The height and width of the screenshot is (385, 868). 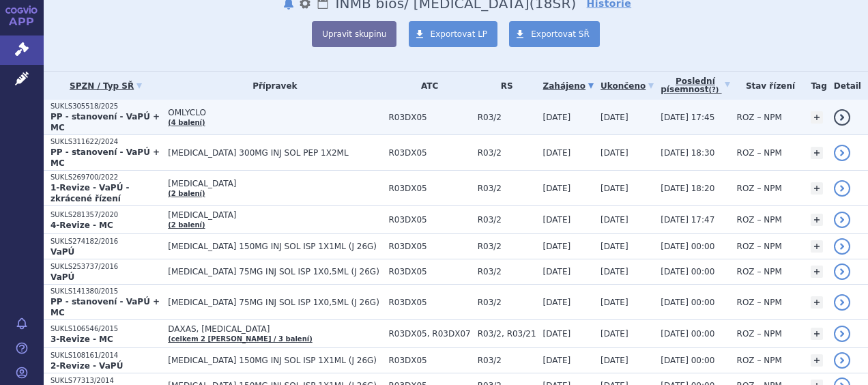 What do you see at coordinates (627, 86) in the screenshot?
I see `a: Ukončeno` at bounding box center [627, 86].